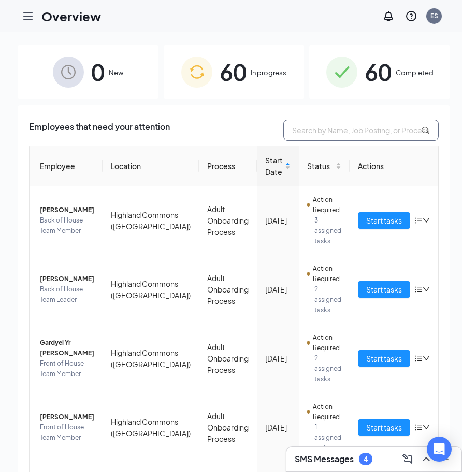 The image size is (462, 472). What do you see at coordinates (434, 16) in the screenshot?
I see `div: ES` at bounding box center [434, 16].